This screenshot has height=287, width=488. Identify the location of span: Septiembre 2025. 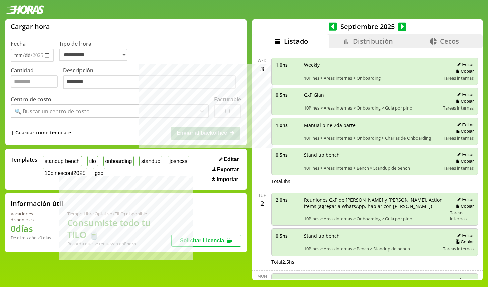
(367, 26).